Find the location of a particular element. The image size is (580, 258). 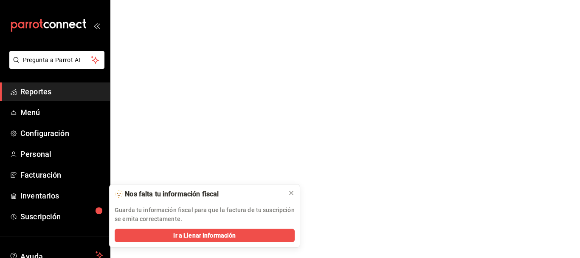

button: open_drawer_menu is located at coordinates (97, 25).